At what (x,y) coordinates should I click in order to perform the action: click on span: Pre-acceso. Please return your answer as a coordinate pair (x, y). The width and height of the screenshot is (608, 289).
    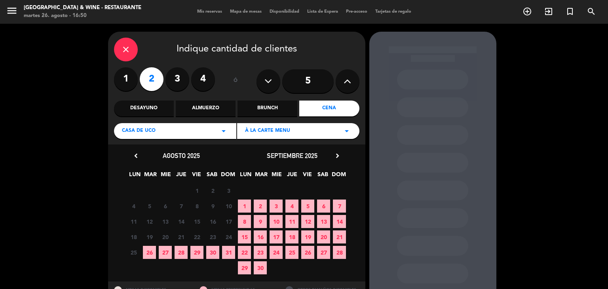
    Looking at the image, I should click on (356, 11).